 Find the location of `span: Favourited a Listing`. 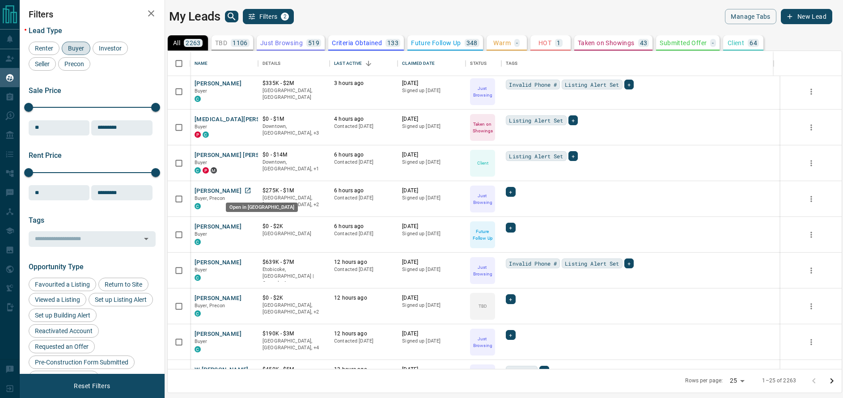

span: Favourited a Listing is located at coordinates (62, 284).